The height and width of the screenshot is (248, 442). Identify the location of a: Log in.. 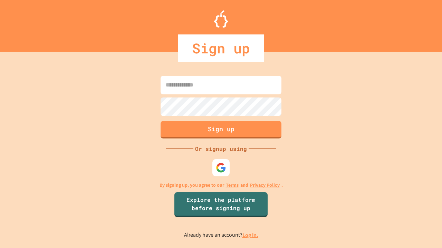
(250, 235).